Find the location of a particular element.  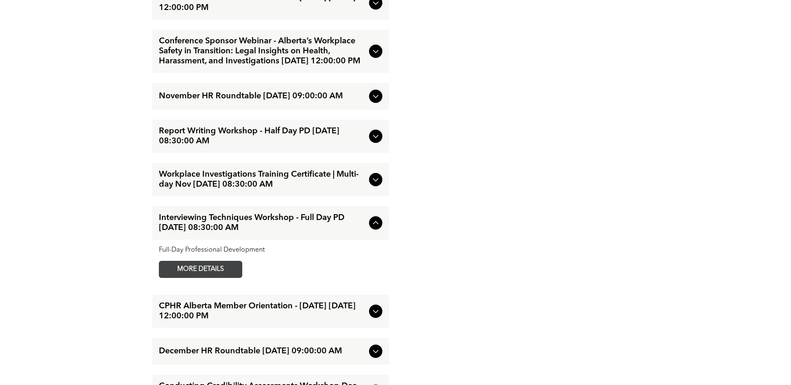

div: Full-Day Professional Development is located at coordinates (271, 250).